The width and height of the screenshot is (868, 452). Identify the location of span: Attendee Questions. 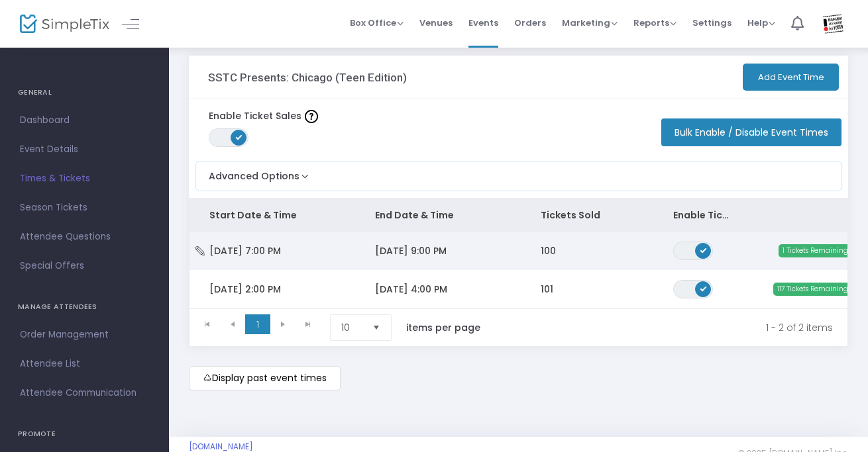
(84, 237).